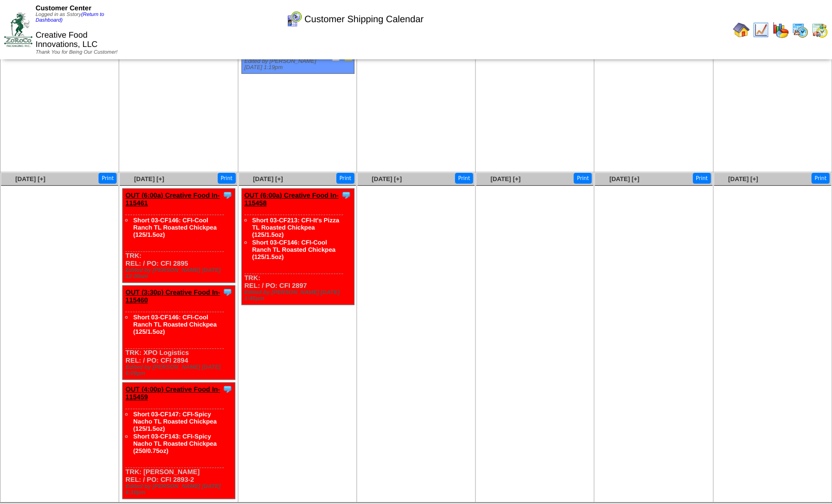 The image size is (832, 504). What do you see at coordinates (70, 18) in the screenshot?
I see `a: (Return to Dashboard)` at bounding box center [70, 18].